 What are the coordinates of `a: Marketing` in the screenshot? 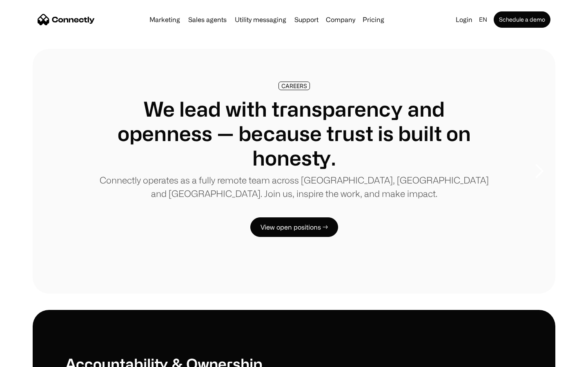 It's located at (164, 20).